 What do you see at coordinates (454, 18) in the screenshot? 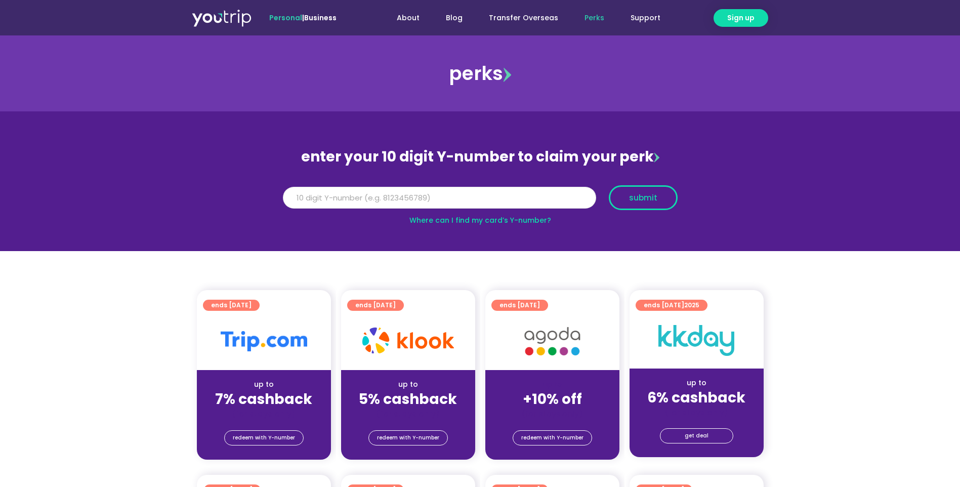
I see `a: Blog` at bounding box center [454, 18].